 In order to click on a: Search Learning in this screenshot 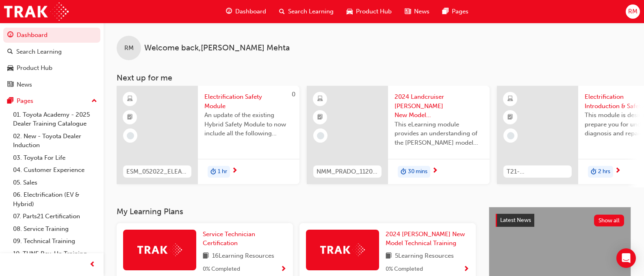, I will do `click(52, 52)`.